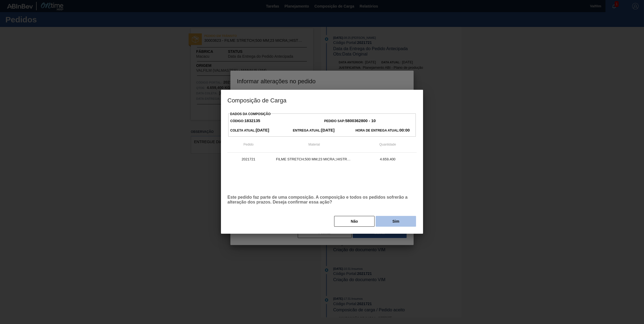 This screenshot has height=324, width=644. What do you see at coordinates (248, 160) in the screenshot?
I see `td: 2021721` at bounding box center [248, 160].